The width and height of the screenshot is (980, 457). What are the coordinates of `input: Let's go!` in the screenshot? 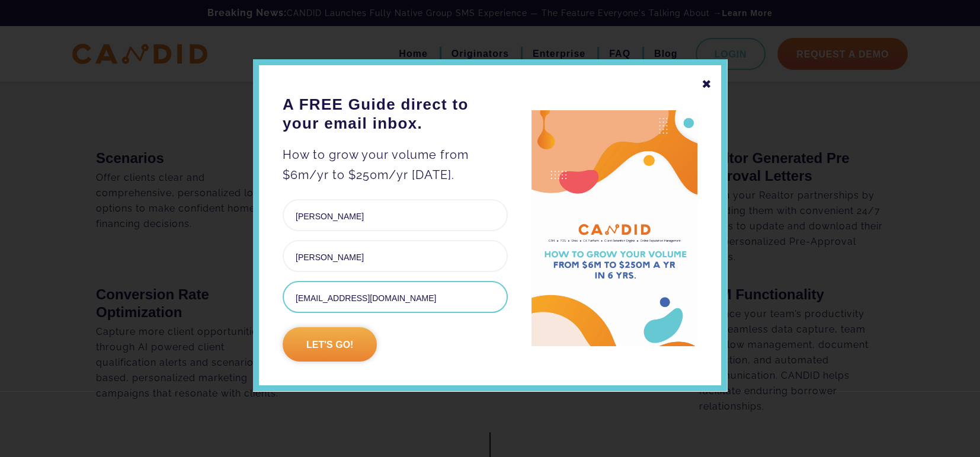 It's located at (329, 344).